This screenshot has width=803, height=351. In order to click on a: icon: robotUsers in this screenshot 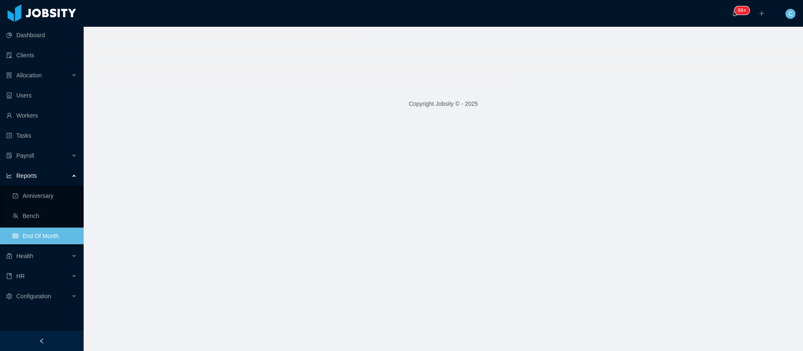, I will do `click(41, 95)`.